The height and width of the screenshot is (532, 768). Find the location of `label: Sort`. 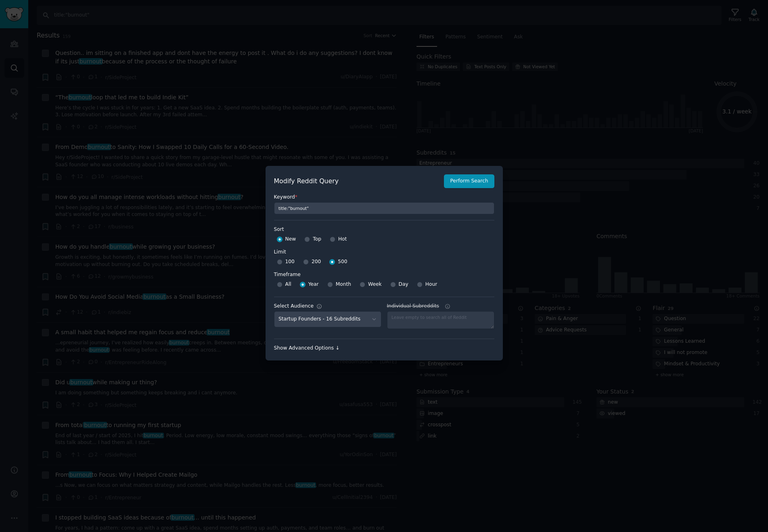

label: Sort is located at coordinates (384, 230).